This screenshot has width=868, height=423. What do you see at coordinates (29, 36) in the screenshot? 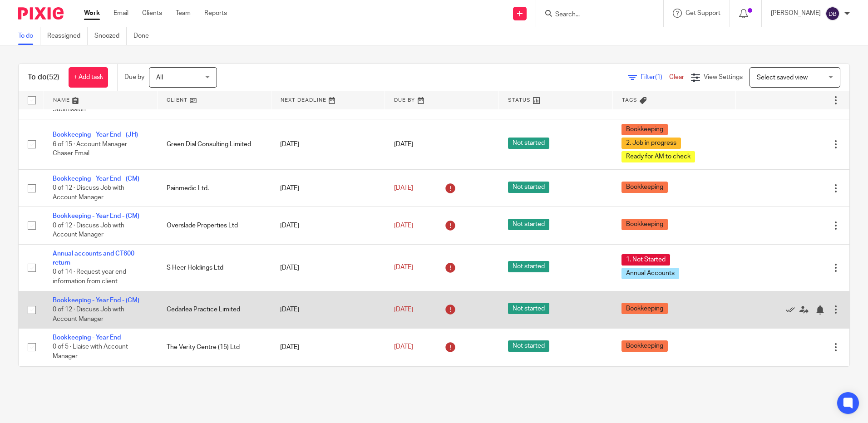
I see `a: To do` at bounding box center [29, 36].